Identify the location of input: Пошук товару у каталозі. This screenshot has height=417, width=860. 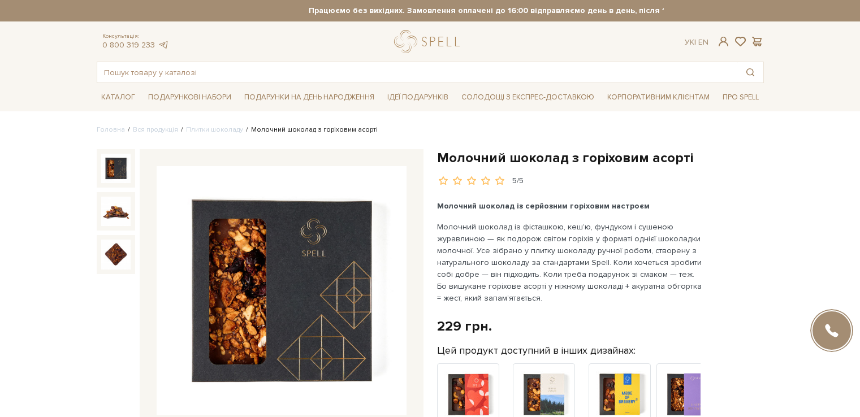
(417, 72).